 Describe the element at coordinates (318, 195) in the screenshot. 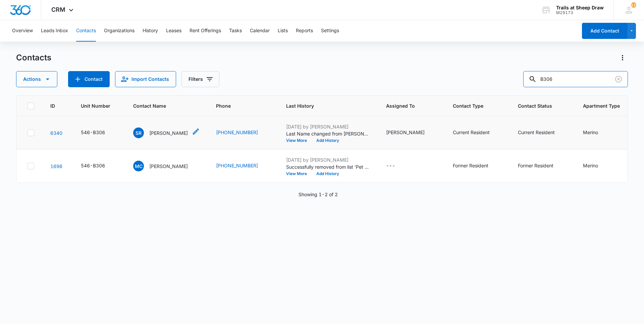

I see `p: Showing 1-2 of 2` at that location.